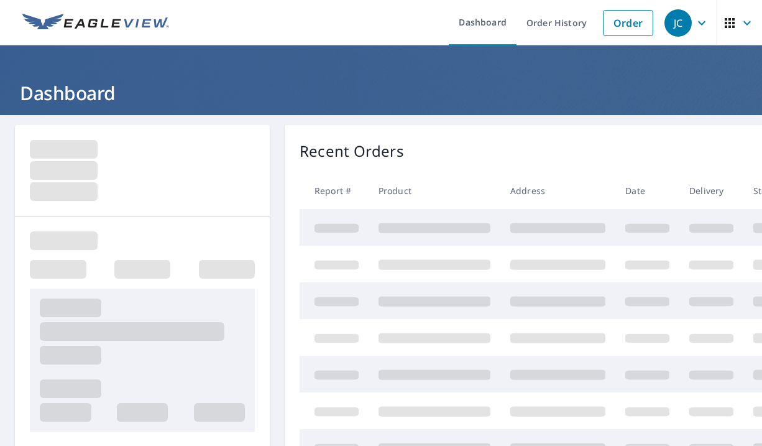 This screenshot has width=762, height=446. Describe the element at coordinates (434, 190) in the screenshot. I see `th: Product` at that location.